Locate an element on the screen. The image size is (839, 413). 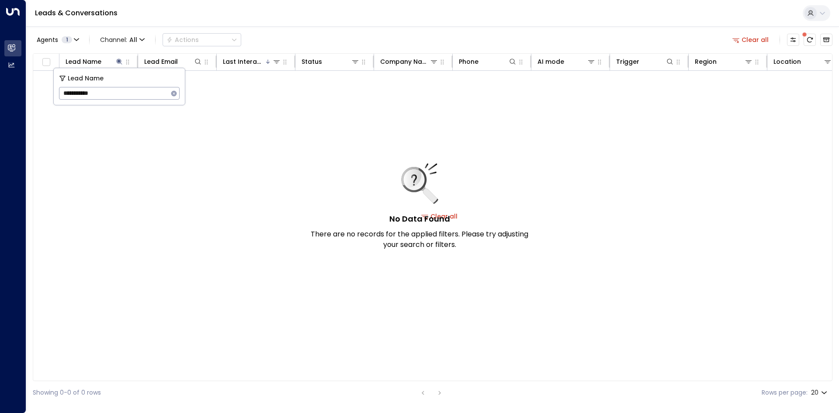
h5: No Data Found is located at coordinates (419, 218).